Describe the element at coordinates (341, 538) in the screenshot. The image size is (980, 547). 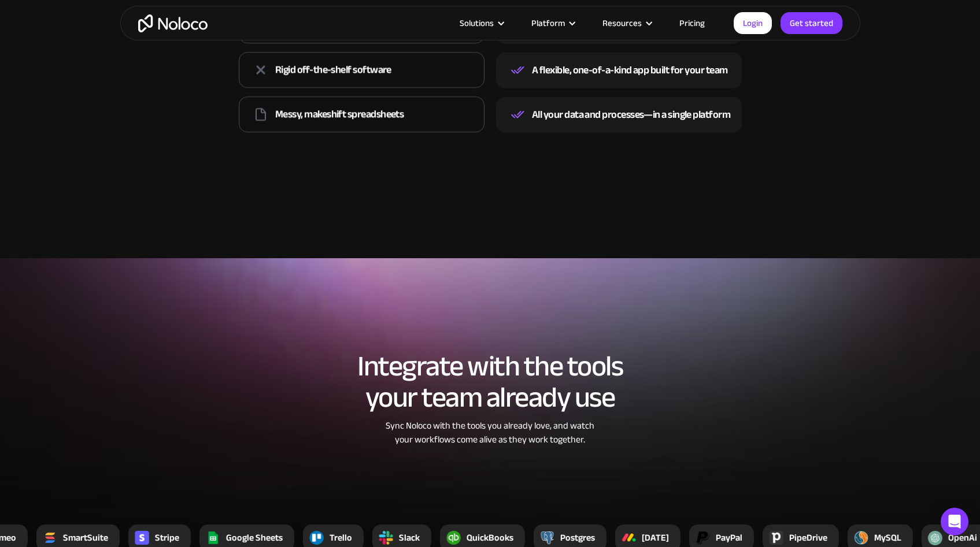
I see `div: Trello` at that location.